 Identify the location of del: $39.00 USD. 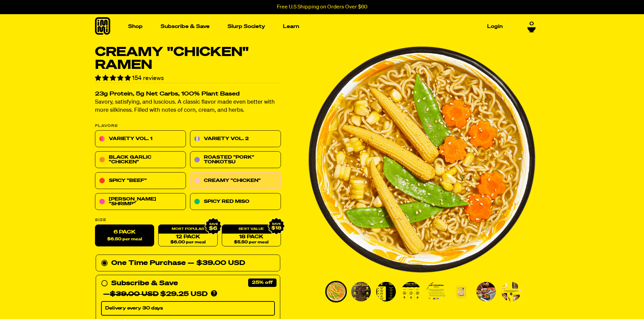
(134, 294).